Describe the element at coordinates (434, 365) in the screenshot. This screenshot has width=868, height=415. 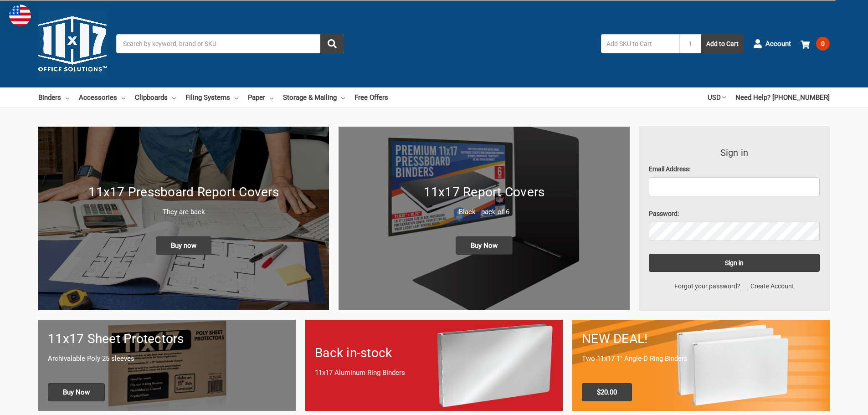
I see `a: Back in-stock 11x17 Aluminum Ring Binders` at that location.